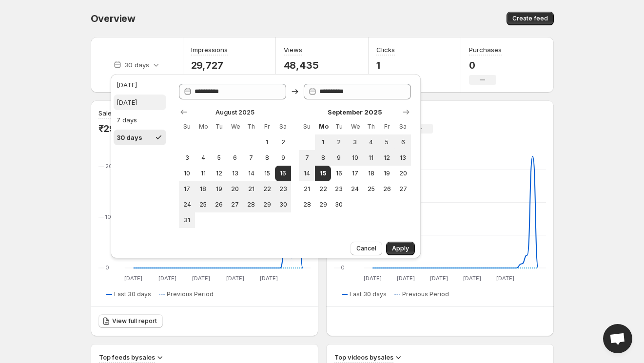 This screenshot has width=644, height=363. Describe the element at coordinates (184, 112) in the screenshot. I see `button: Show previous month, July 2025` at that location.